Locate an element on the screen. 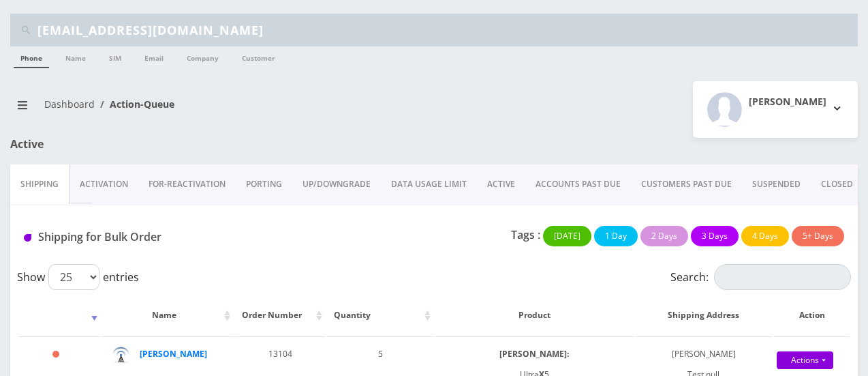 Image resolution: width=868 pixels, height=376 pixels. button: 3 Days is located at coordinates (715, 236).